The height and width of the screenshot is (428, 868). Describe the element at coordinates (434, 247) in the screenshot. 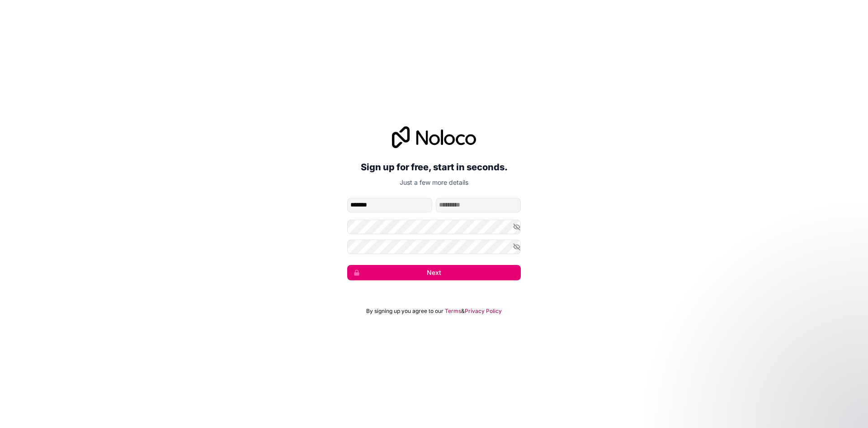

I see `input: Confirm password` at that location.